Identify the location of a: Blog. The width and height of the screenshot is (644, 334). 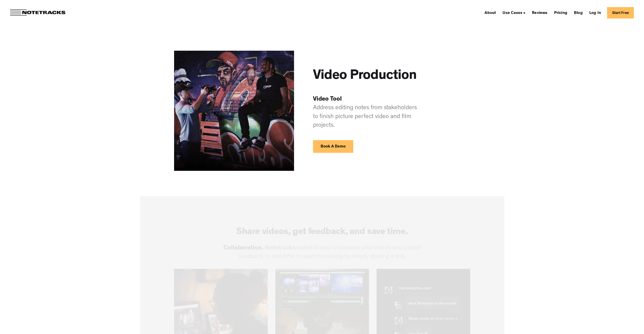
(578, 13).